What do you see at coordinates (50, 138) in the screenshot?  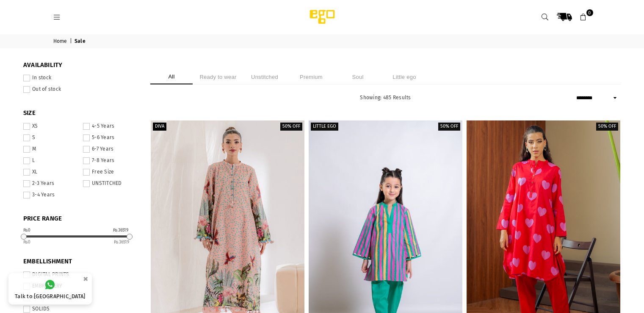 I see `label: S` at bounding box center [50, 138].